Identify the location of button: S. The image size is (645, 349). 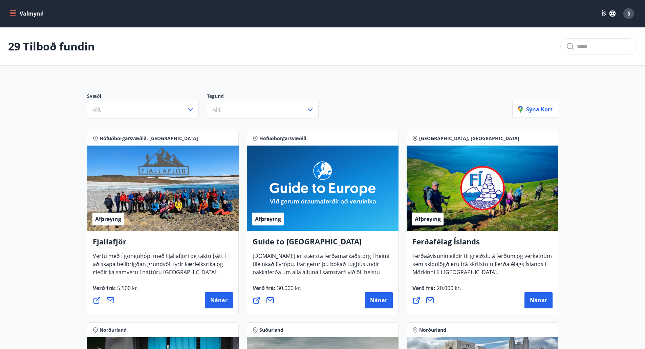
(629, 14).